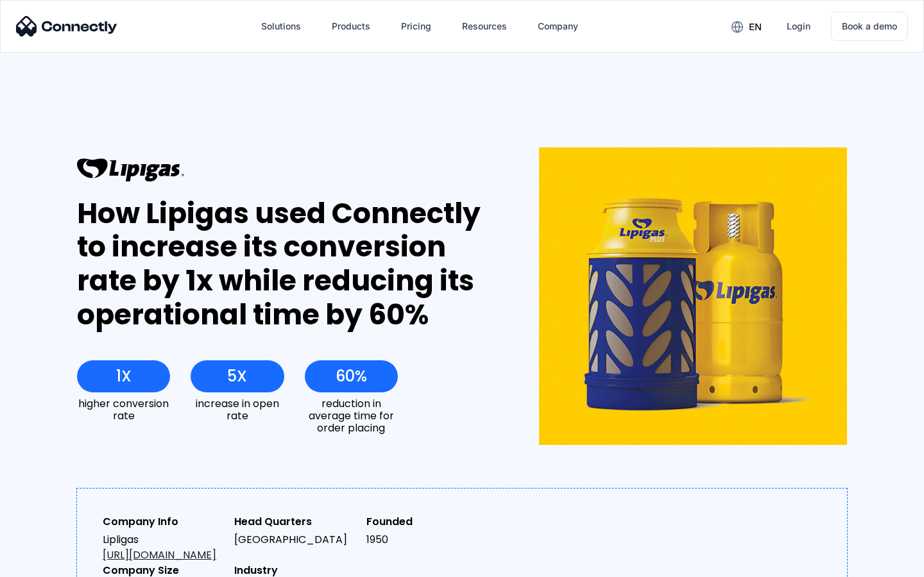  I want to click on div: Head Quarters, so click(294, 522).